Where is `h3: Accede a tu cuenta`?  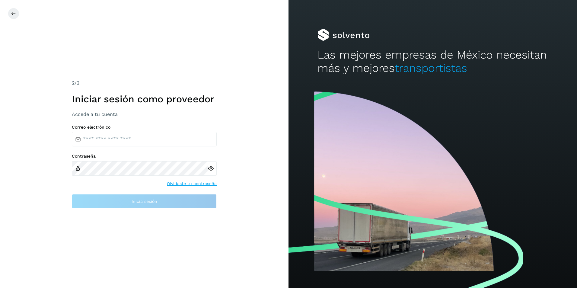 h3: Accede a tu cuenta is located at coordinates (144, 114).